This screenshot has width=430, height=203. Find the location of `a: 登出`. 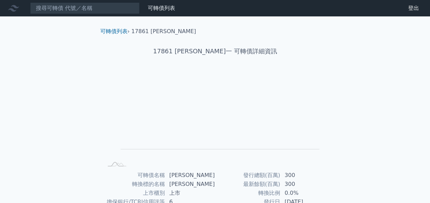

a: 登出 is located at coordinates (414, 8).